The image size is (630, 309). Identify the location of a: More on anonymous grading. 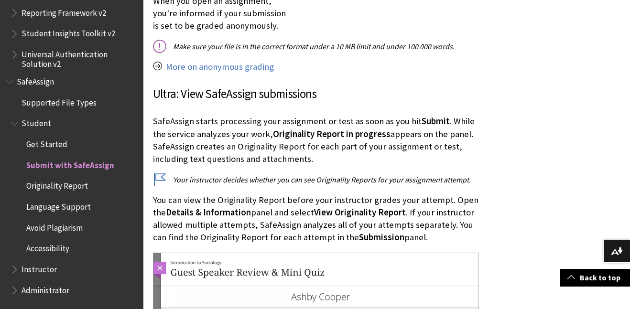
(220, 67).